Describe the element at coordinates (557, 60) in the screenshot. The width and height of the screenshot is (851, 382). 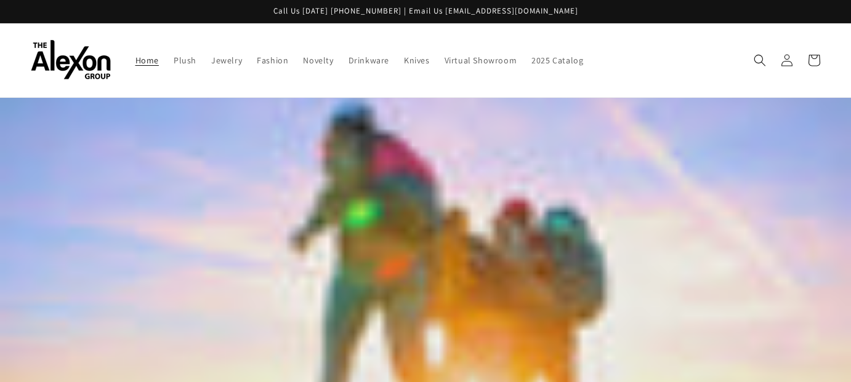
I see `a: 2025 Catalog` at that location.